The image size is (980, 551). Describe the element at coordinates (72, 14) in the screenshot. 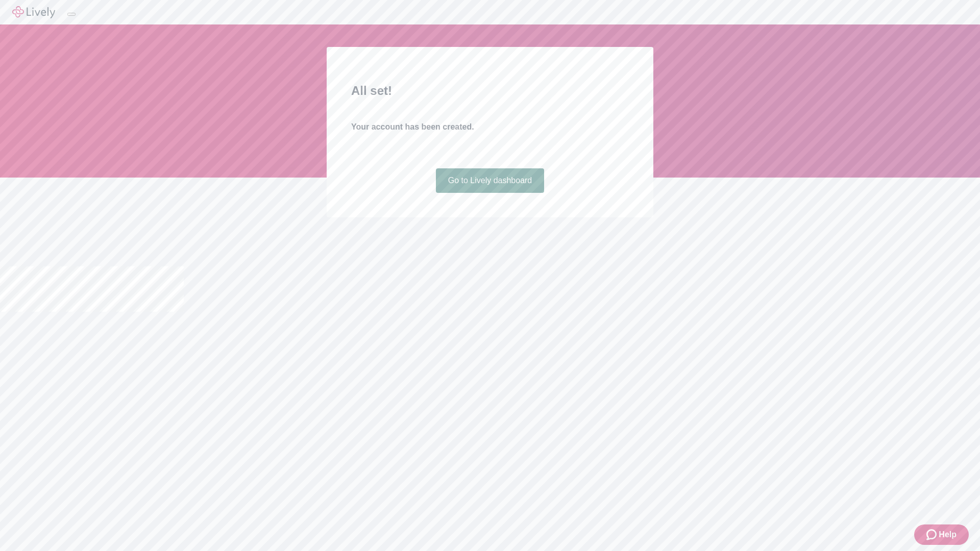

I see `button: Log out` at that location.